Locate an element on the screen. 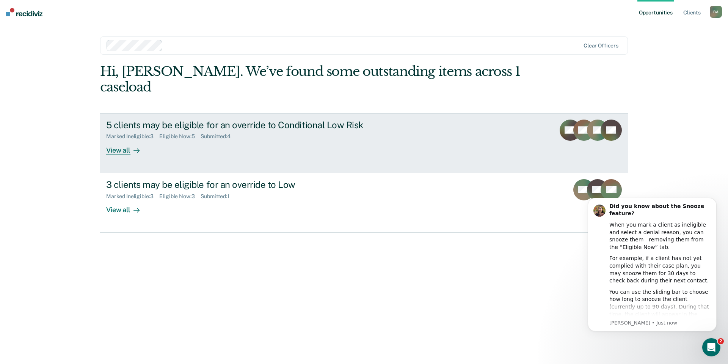  b: Did you know about the Snooze feature? is located at coordinates (80, 24).